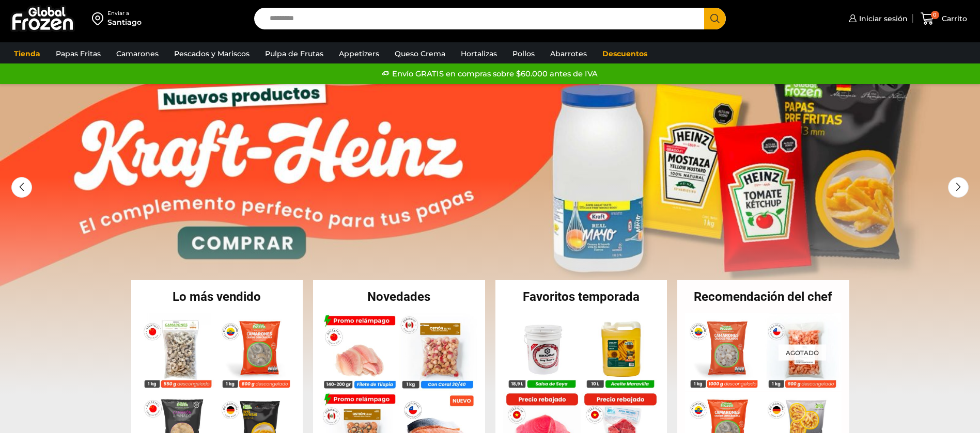 The image size is (980, 433). What do you see at coordinates (943, 18) in the screenshot?
I see `a: 0 Carrito` at bounding box center [943, 18].